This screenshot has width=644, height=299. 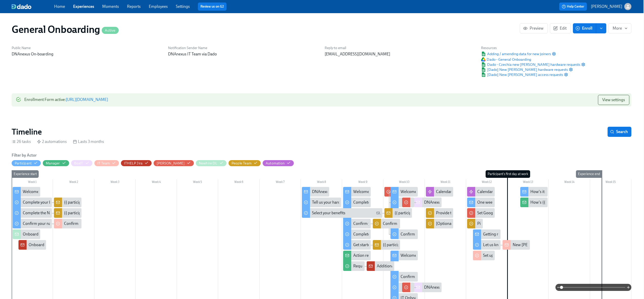 I want to click on div: Lasts 3 months, so click(x=89, y=142).